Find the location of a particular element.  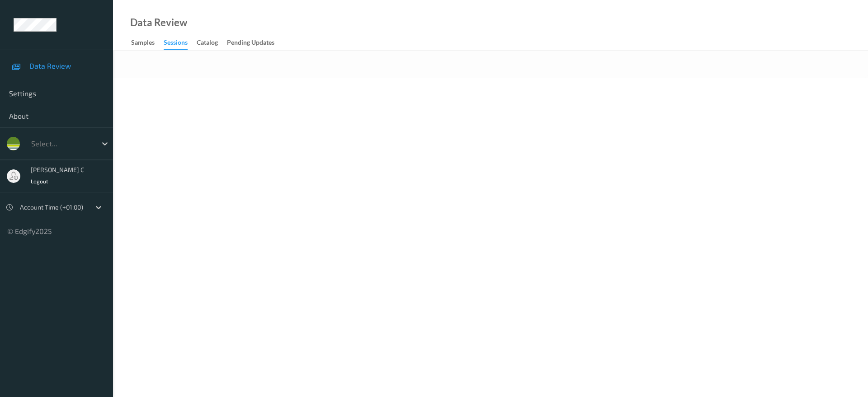

div: Data Review is located at coordinates (159, 23).